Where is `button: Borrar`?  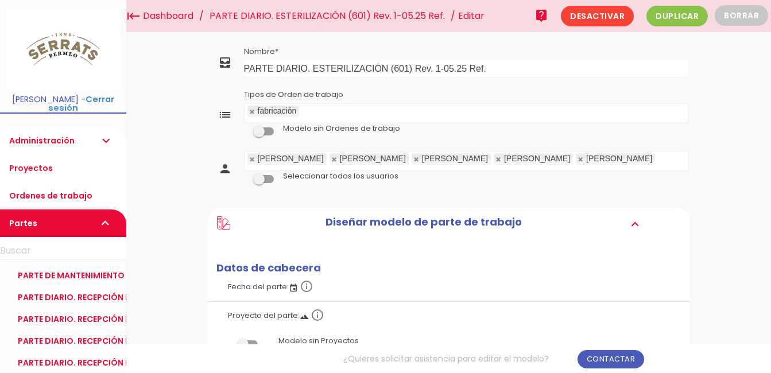 button: Borrar is located at coordinates (742, 16).